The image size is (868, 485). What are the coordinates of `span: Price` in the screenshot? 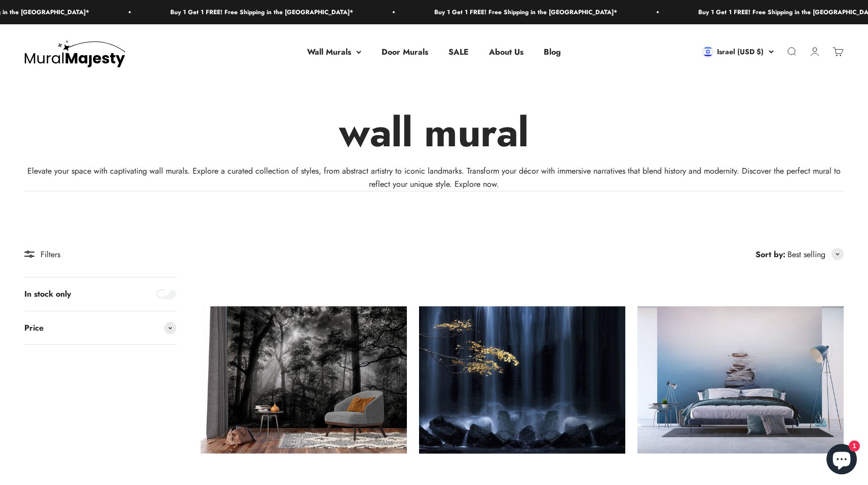 It's located at (34, 328).